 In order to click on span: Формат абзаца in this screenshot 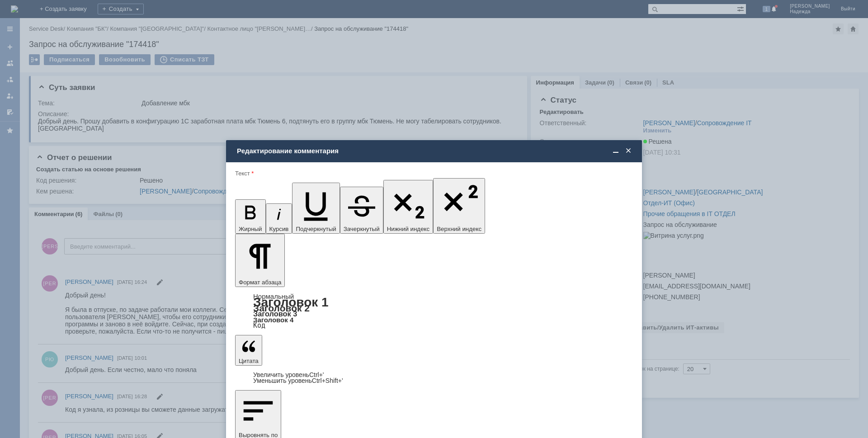, I will do `click(260, 282)`.